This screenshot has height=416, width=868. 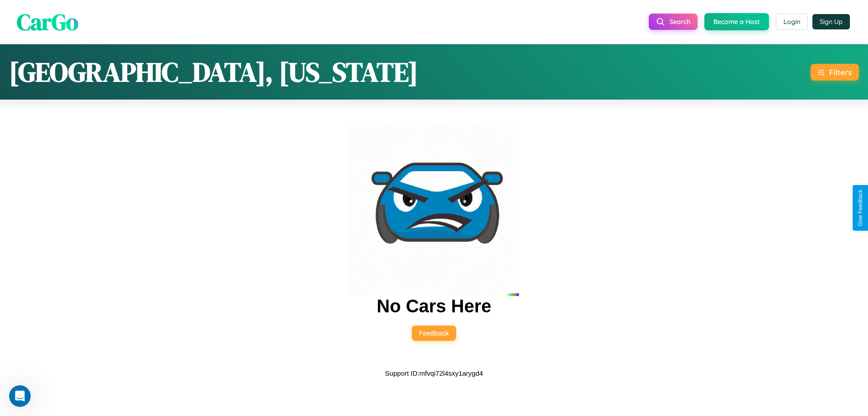 I want to click on div: Filters, so click(x=841, y=72).